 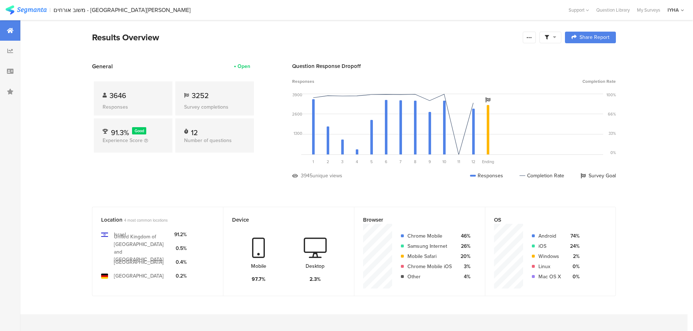 I want to click on div: Chrome Mobile iOS, so click(x=430, y=267).